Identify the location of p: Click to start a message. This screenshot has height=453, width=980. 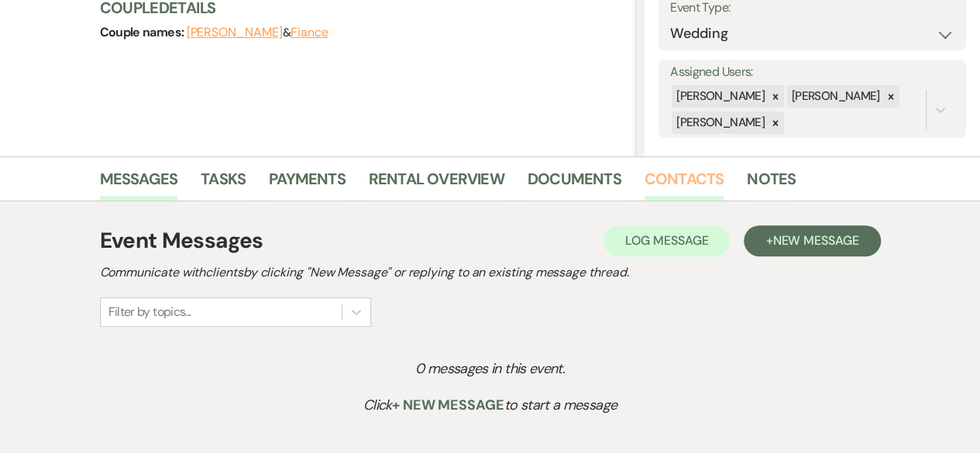
(490, 405).